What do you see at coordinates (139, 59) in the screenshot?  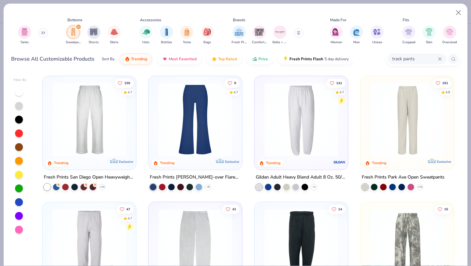 I see `span: Trending` at bounding box center [139, 59].